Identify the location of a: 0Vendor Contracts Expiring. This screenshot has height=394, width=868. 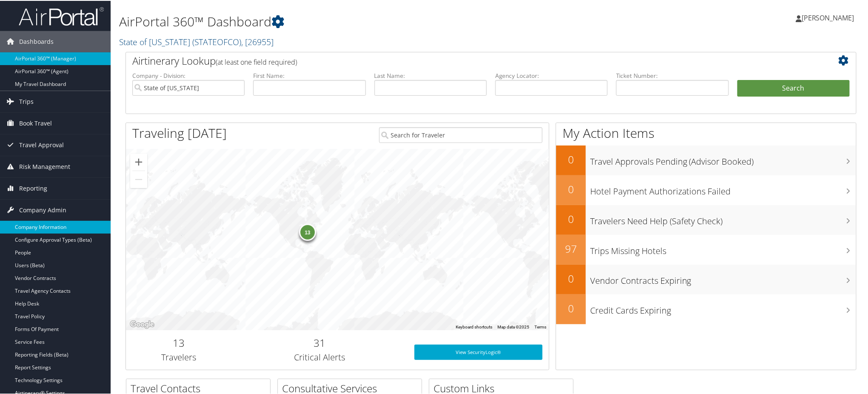
(706, 278).